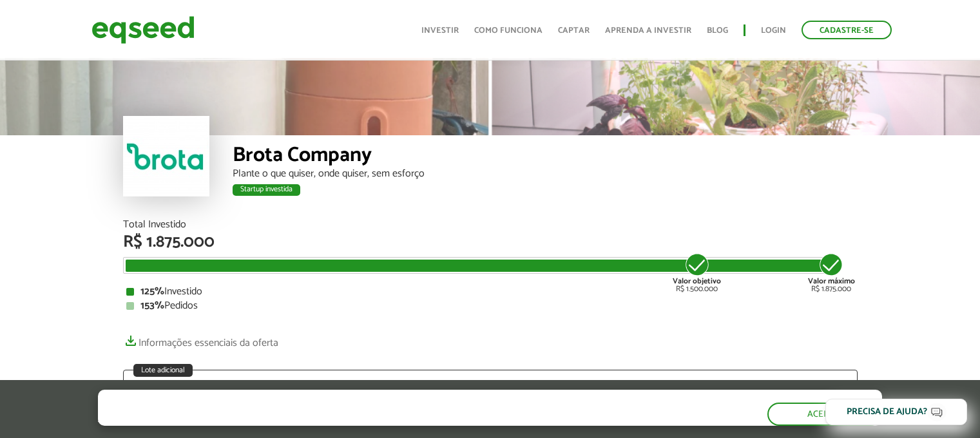 The width and height of the screenshot is (980, 438). Describe the element at coordinates (509, 30) in the screenshot. I see `a: Como funciona` at that location.